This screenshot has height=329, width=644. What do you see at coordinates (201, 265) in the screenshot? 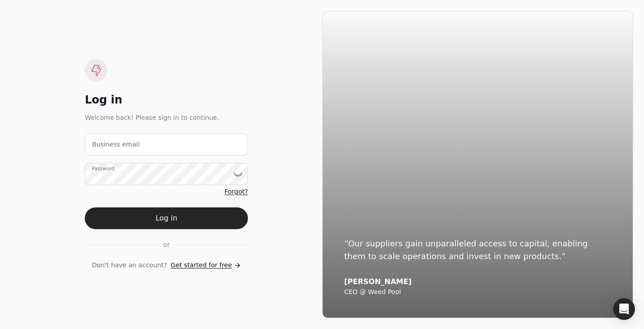
I see `span: Get started for free` at bounding box center [201, 265].